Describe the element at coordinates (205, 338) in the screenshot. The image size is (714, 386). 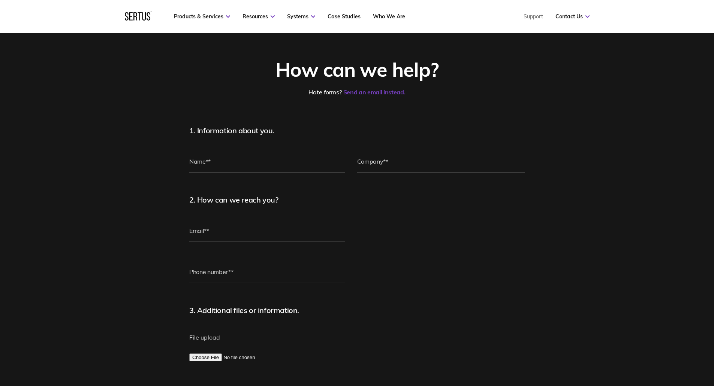
I see `span: File upload` at that location.